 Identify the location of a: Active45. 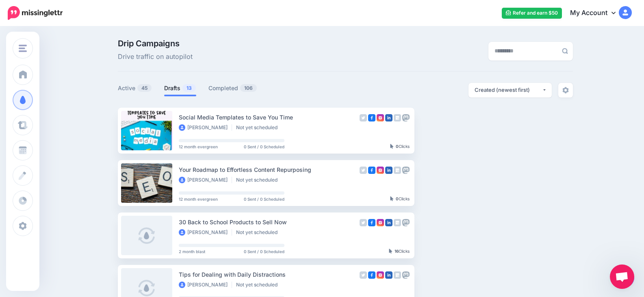
(135, 88).